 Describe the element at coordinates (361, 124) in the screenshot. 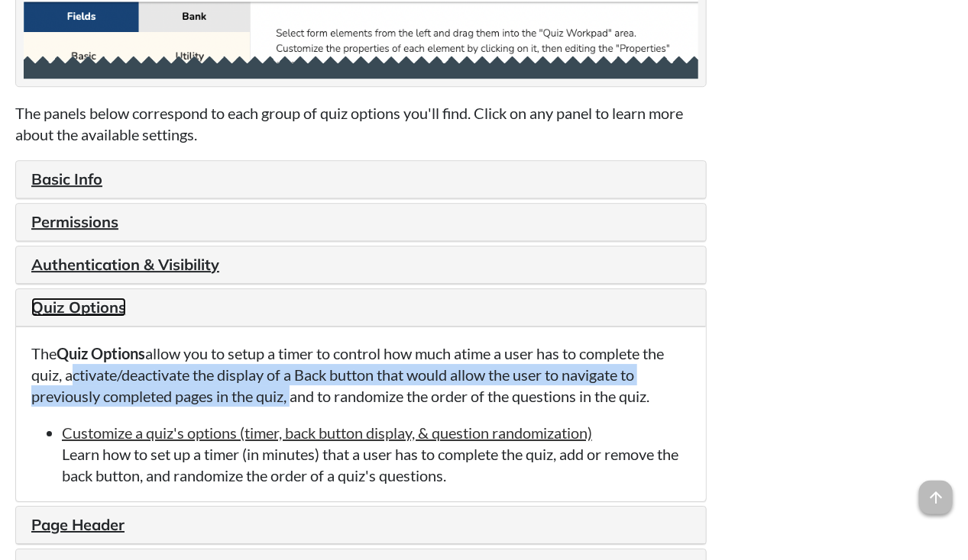

I see `p: The panels below correspond to each group of quiz options you'll find. Click on any panel to lear...` at that location.